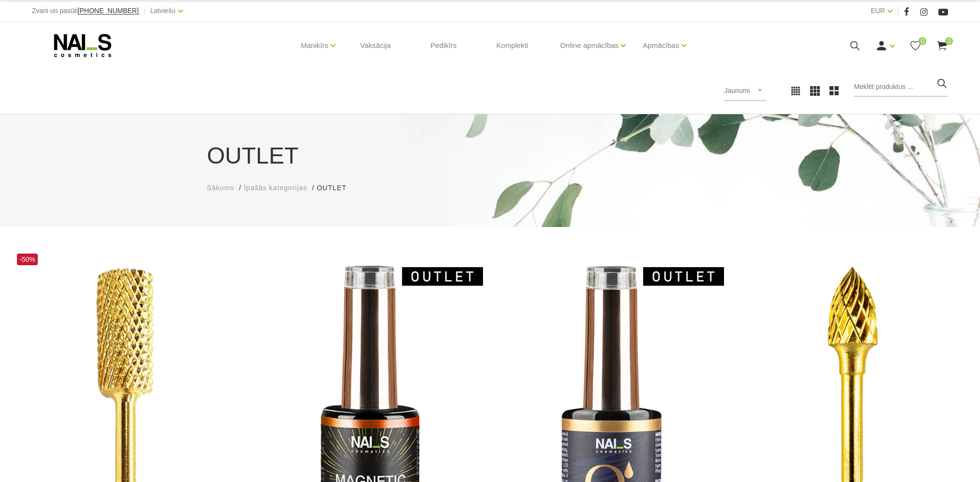 Image resolution: width=980 pixels, height=482 pixels. What do you see at coordinates (878, 11) in the screenshot?
I see `a: EUR` at bounding box center [878, 11].